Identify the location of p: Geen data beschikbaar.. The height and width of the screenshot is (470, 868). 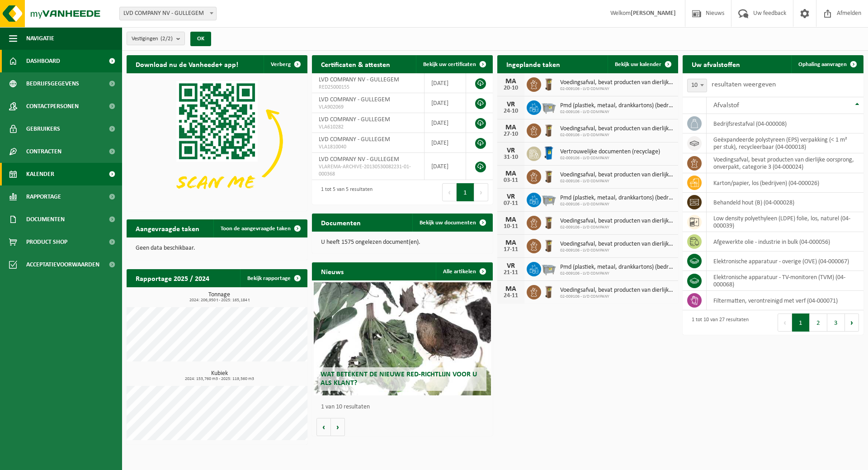
(217, 248).